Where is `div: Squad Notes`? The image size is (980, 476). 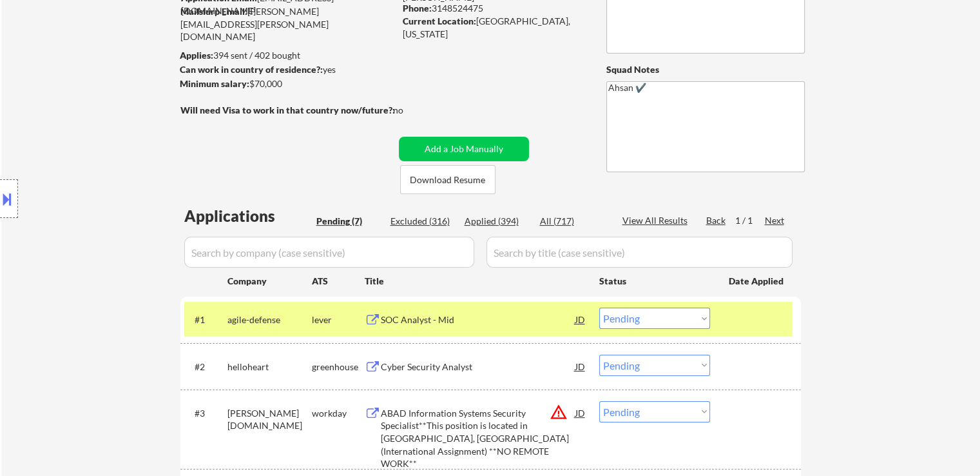
div: Squad Notes is located at coordinates (705, 70).